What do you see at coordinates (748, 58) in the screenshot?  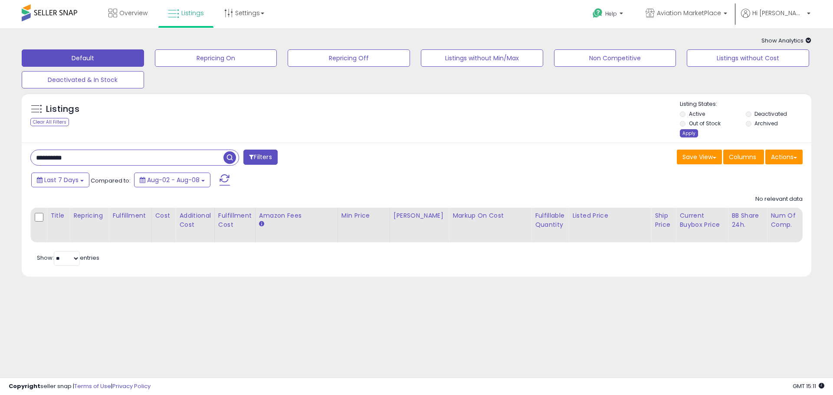 I see `button: Listings without Cost` at bounding box center [748, 58].